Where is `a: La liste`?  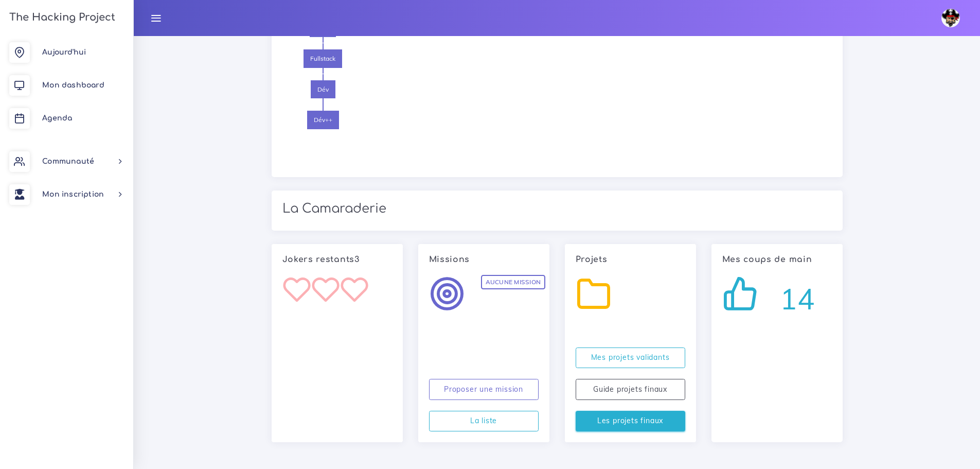 a: La liste is located at coordinates (483, 421).